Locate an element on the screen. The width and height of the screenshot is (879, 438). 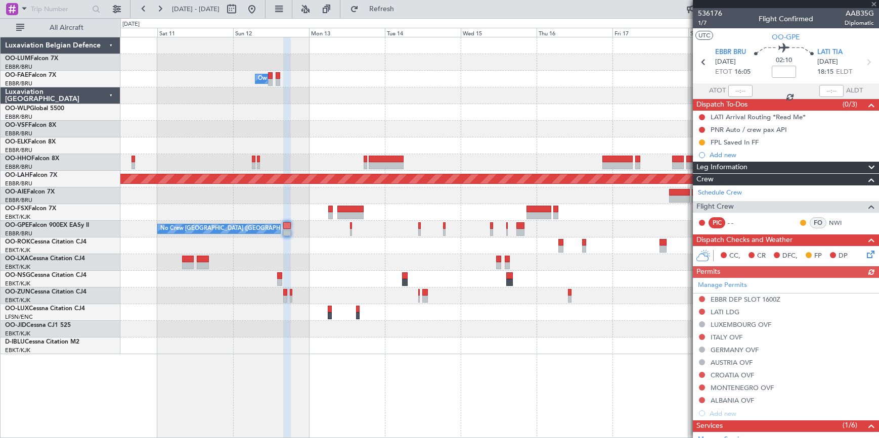
span: CC, is located at coordinates (734, 256).